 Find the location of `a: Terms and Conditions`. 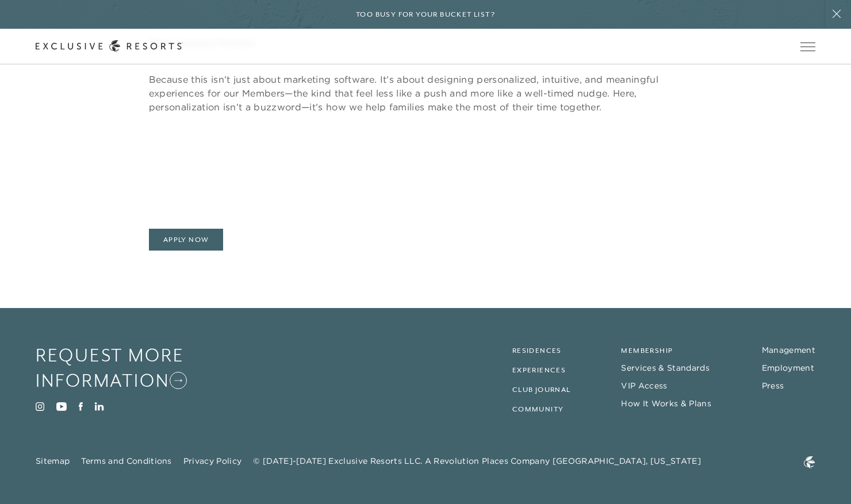

a: Terms and Conditions is located at coordinates (126, 461).